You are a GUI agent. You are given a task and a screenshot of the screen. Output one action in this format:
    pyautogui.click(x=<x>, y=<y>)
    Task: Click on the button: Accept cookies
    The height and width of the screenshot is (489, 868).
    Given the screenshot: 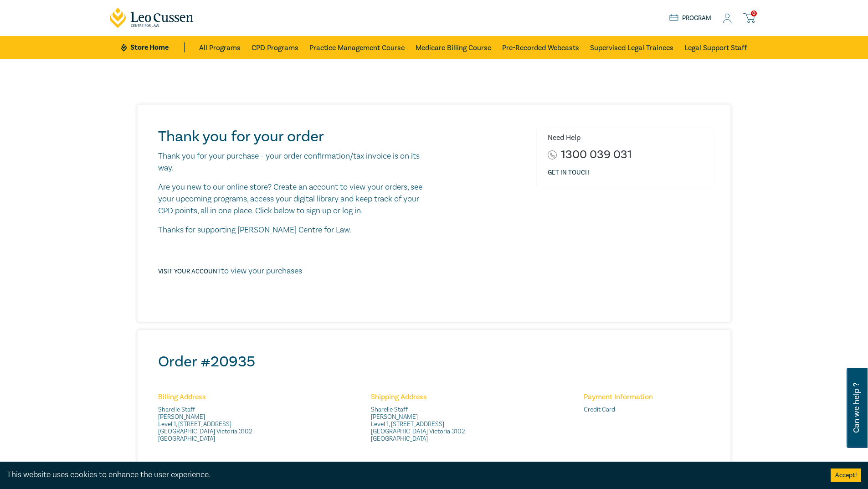 What is the action you would take?
    pyautogui.click(x=846, y=476)
    